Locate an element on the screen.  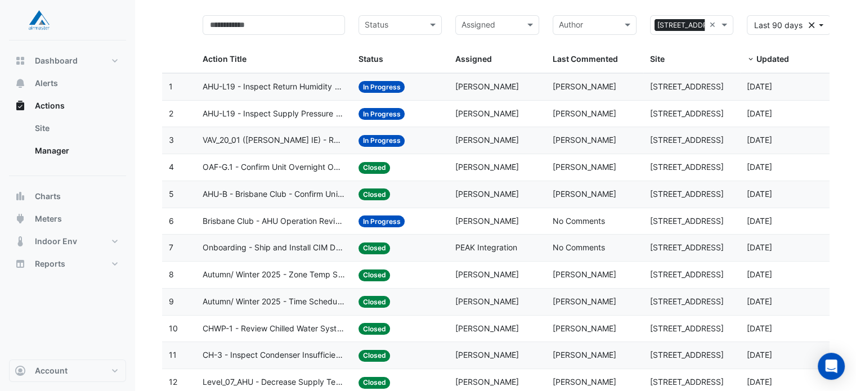
span: Account is located at coordinates (51, 371).